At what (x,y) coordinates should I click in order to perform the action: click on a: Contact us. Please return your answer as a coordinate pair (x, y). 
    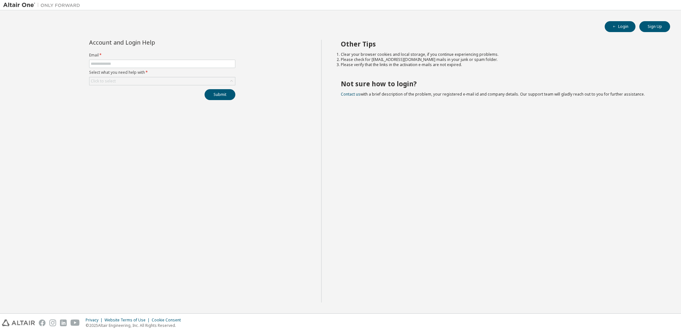
    Looking at the image, I should click on (350, 94).